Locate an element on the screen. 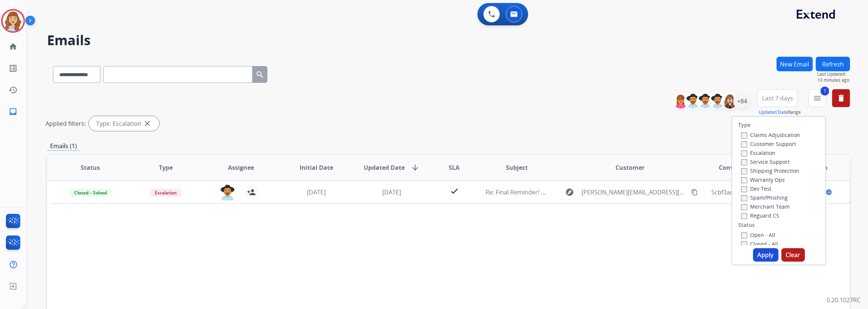  mat-icon: arrow_downward is located at coordinates (415, 168).